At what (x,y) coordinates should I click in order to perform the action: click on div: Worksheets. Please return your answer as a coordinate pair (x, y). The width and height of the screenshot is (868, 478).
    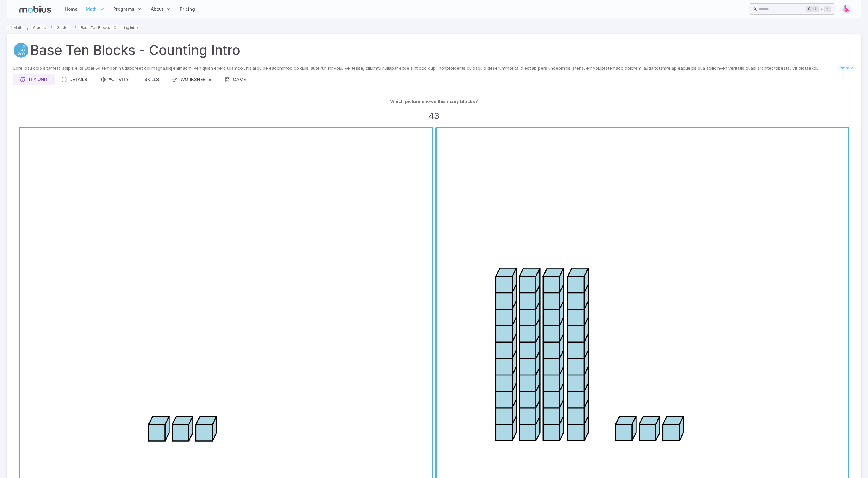
    Looking at the image, I should click on (191, 79).